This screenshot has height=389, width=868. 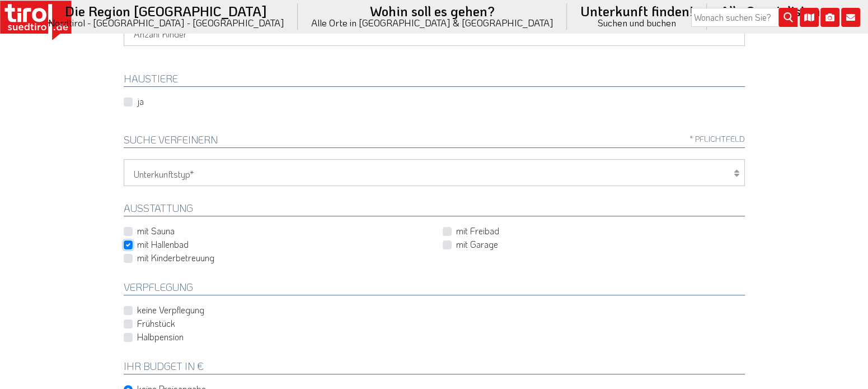 I want to click on label: keine Verpflegung, so click(x=171, y=309).